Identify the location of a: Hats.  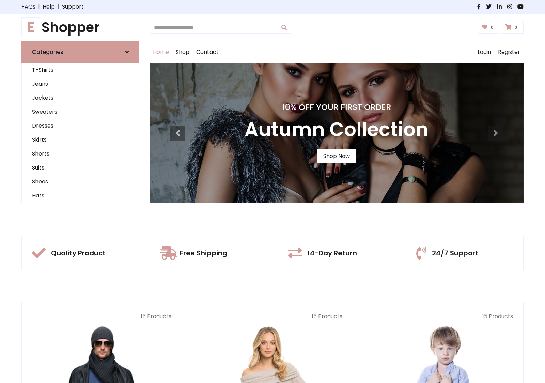
(80, 196).